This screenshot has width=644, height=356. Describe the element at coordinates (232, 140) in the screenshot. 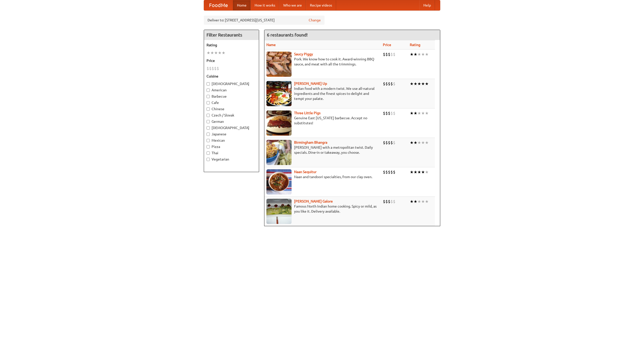

I see `label: Mexican` at that location.